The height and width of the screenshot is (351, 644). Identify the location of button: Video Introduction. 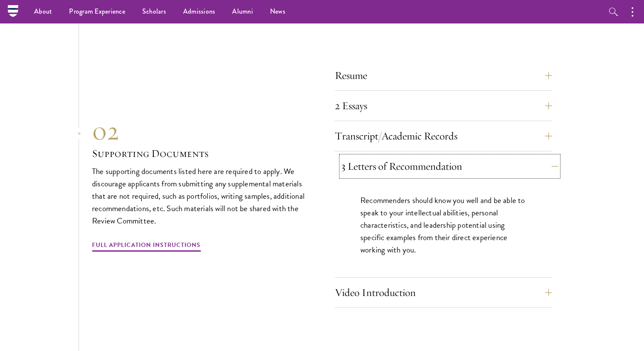
(444, 293).